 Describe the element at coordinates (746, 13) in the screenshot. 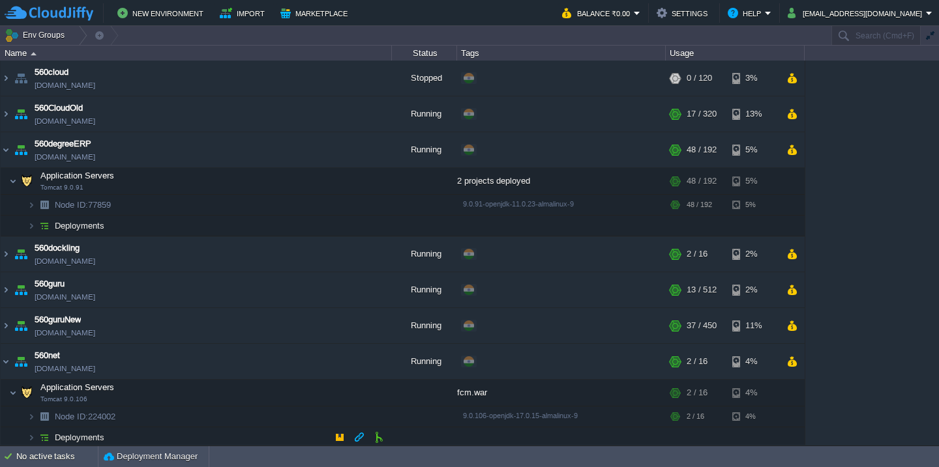

I see `button: Help` at that location.